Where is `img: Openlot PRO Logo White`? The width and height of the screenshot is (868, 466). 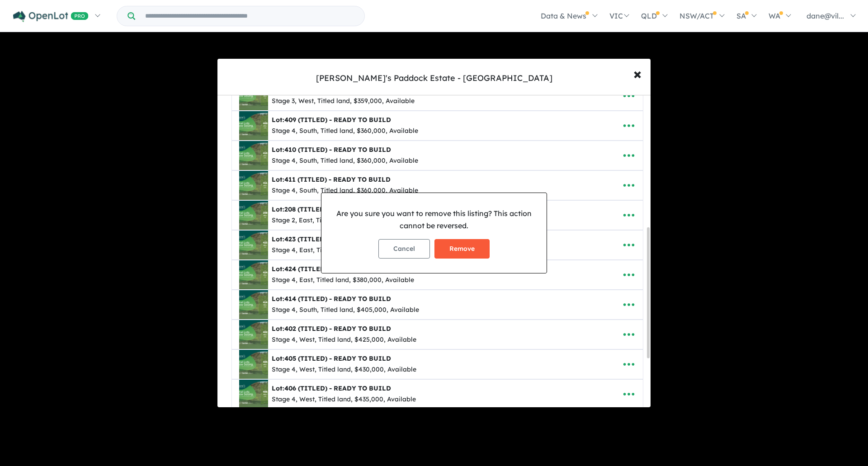
img: Openlot PRO Logo White is located at coordinates (51, 16).